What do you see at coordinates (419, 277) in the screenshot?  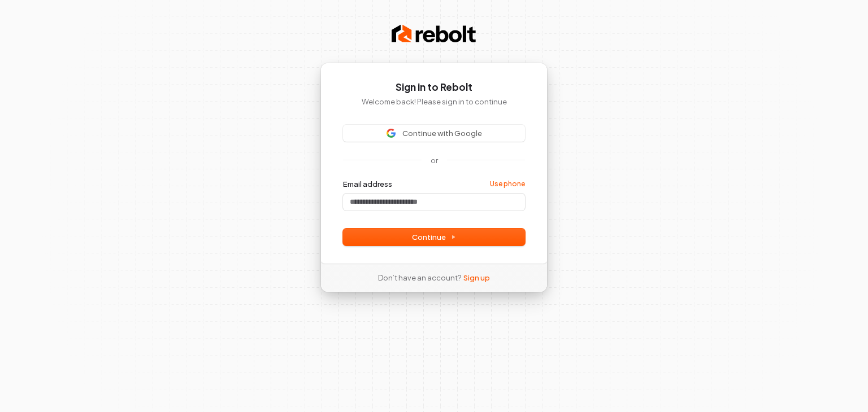 I see `span: Don’t have an account?` at bounding box center [419, 277].